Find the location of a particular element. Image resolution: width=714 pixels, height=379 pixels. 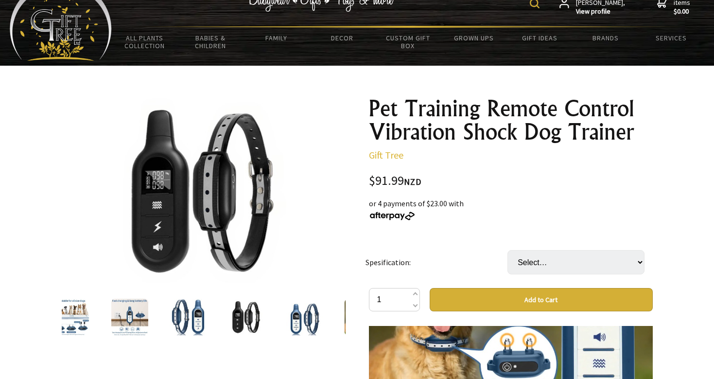

a: Babies & Children is located at coordinates (210, 42).